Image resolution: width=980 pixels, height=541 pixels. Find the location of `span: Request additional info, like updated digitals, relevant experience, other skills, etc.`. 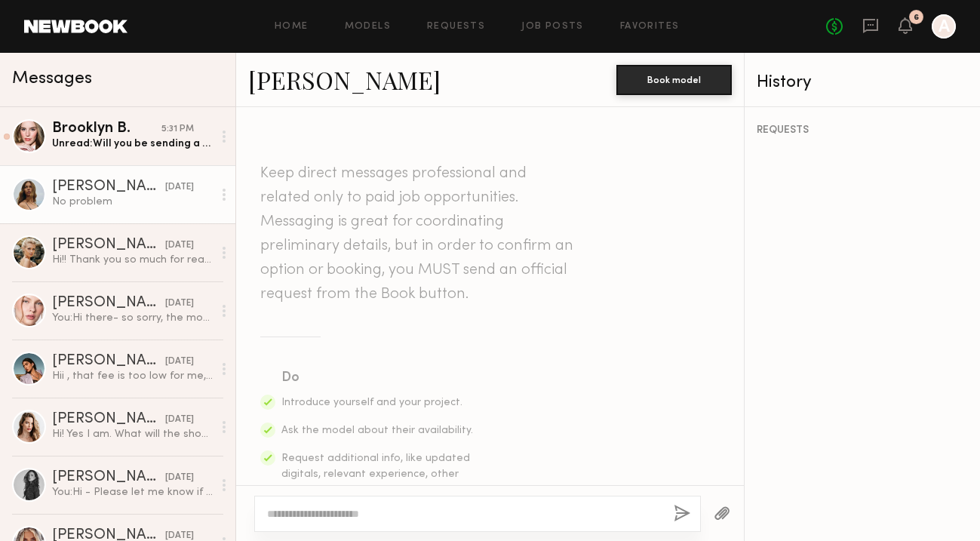

span: Request additional info, like updated digitals, relevant experience, other skills, etc. is located at coordinates (376, 474).